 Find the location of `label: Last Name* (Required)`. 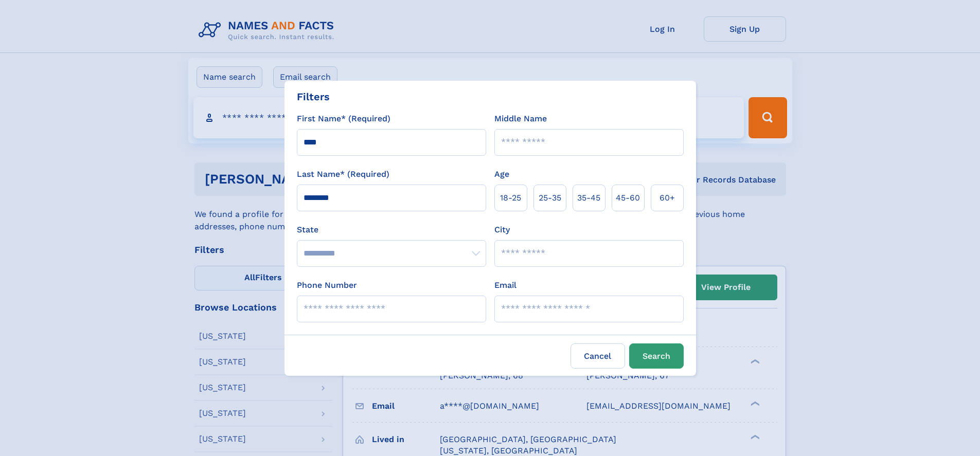

label: Last Name* (Required) is located at coordinates (344, 174).